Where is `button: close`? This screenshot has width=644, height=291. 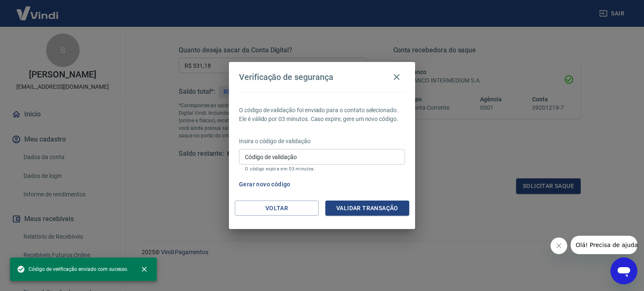
button: close is located at coordinates (144, 269).